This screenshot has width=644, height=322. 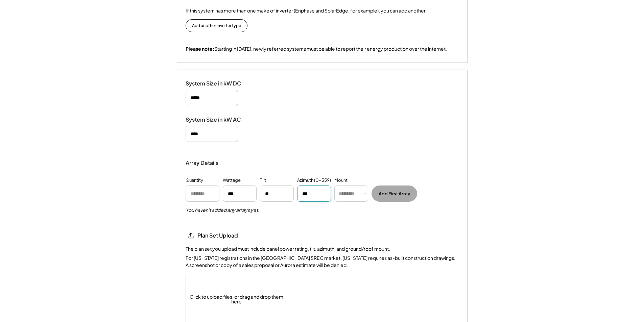 I want to click on div: Azimuth (0-359), so click(x=314, y=180).